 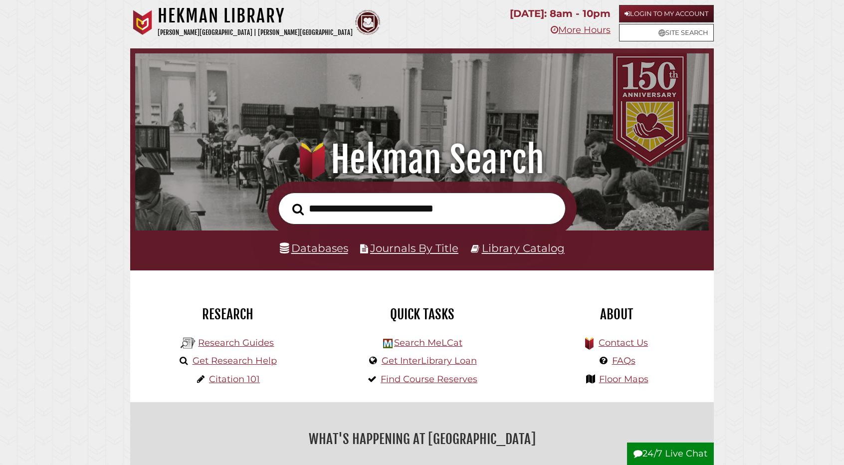 What do you see at coordinates (368, 22) in the screenshot?
I see `img: Calvin Theological Seminary` at bounding box center [368, 22].